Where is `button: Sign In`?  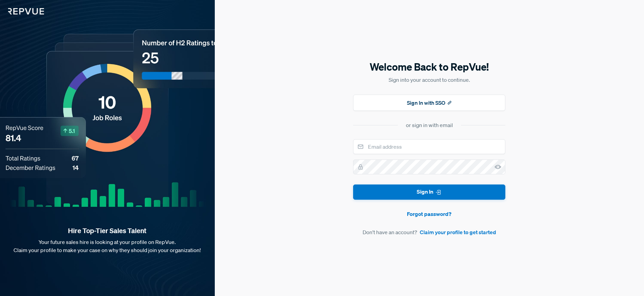
button: Sign In is located at coordinates (430, 192).